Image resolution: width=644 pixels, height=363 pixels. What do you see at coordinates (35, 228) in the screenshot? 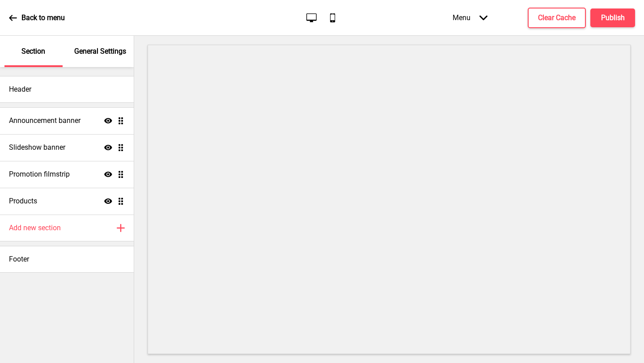
I see `h4: Add new section` at bounding box center [35, 228].